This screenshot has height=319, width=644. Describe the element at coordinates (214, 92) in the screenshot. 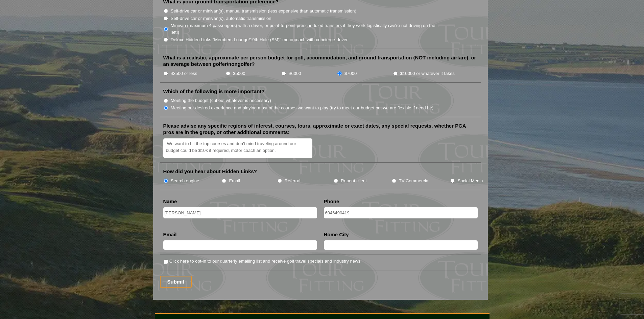

I see `label: Which of the following is more important?` at that location.